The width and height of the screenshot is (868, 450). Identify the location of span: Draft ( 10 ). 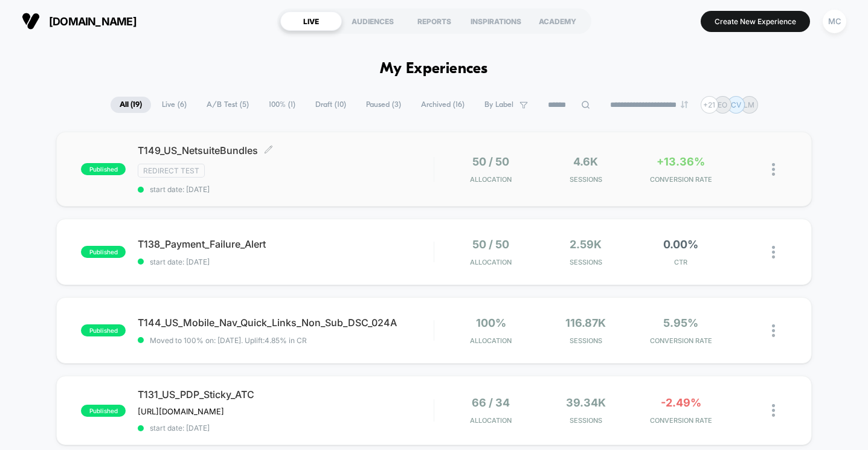
(330, 104).